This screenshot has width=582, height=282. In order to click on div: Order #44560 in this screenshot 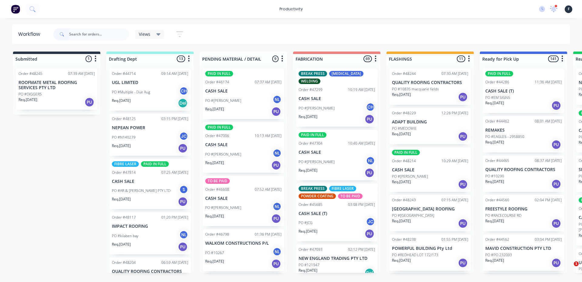, I will do `click(497, 200)`.